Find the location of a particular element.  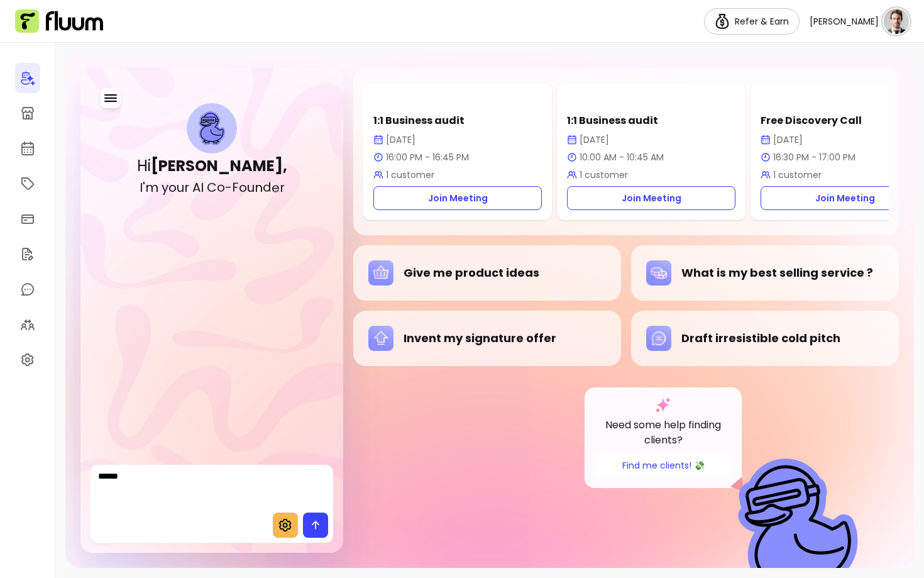

h2: I'm your AI Co-Founder is located at coordinates (212, 187).